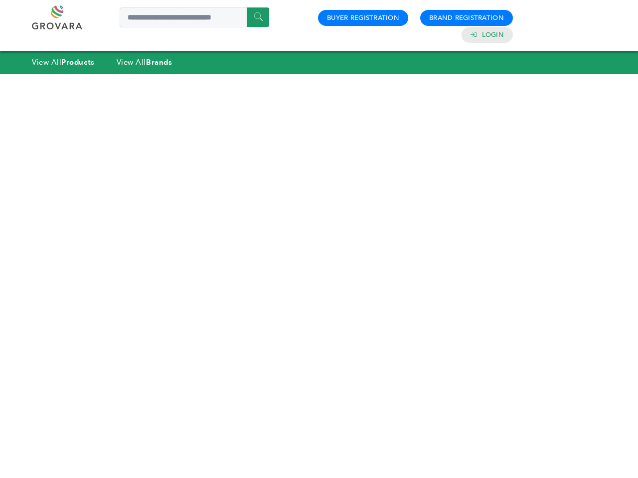 This screenshot has width=638, height=478. Describe the element at coordinates (63, 62) in the screenshot. I see `a: View AllProducts` at that location.